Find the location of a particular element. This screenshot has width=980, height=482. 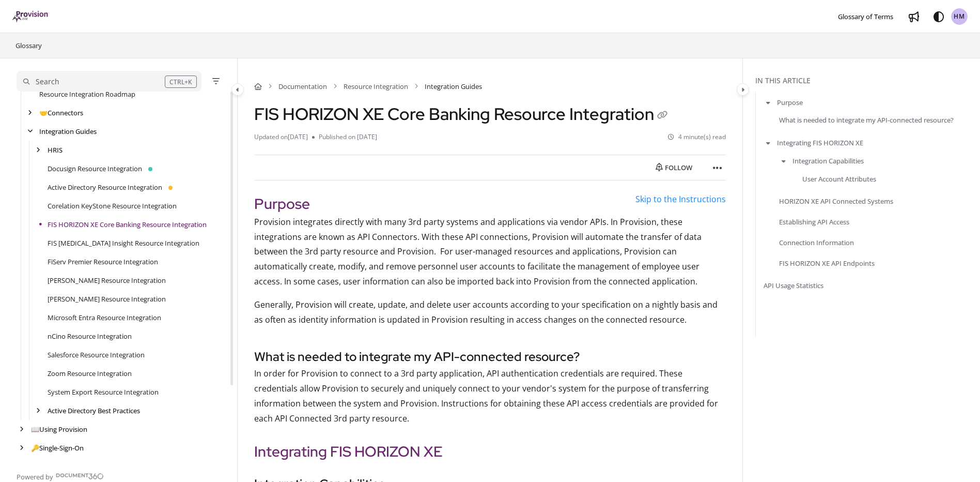

a: Home is located at coordinates (258, 86).